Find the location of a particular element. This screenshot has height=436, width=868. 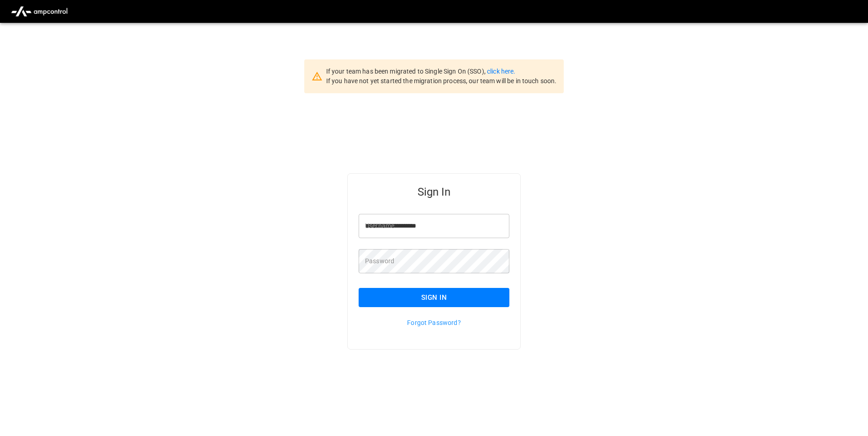

h5: Sign In is located at coordinates (434, 192).